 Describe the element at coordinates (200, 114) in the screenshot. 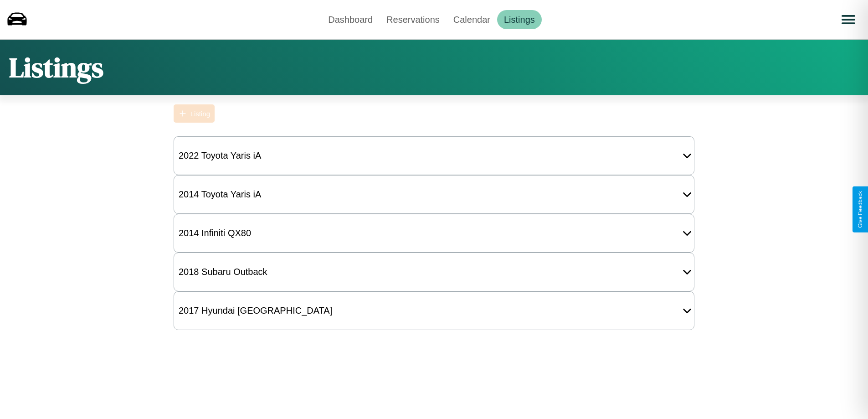

I see `div: Listing` at that location.